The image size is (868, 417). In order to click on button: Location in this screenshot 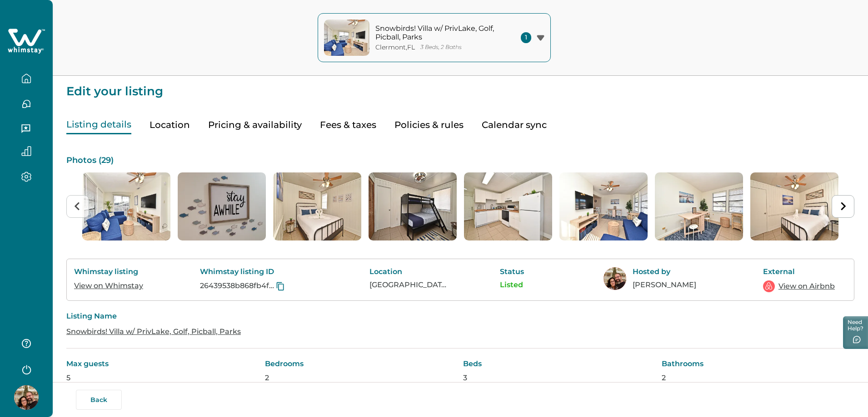, I will do `click(169, 125)`.